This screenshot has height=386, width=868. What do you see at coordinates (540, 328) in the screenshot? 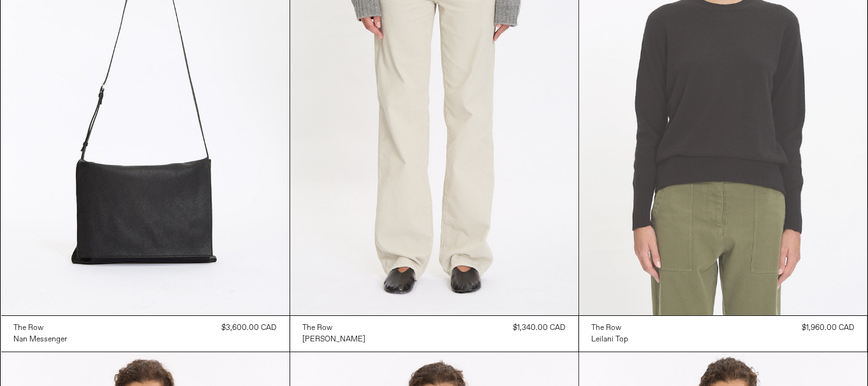
I see `div: $1,340.00 CAD` at bounding box center [540, 328].